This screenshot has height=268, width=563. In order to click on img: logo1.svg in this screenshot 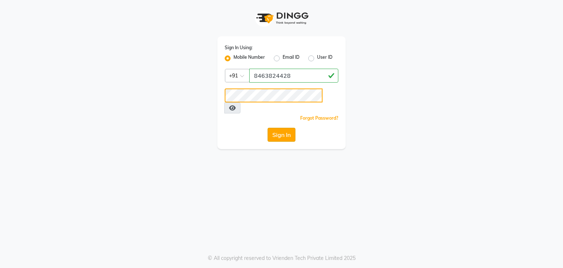, I will do `click(282, 18)`.